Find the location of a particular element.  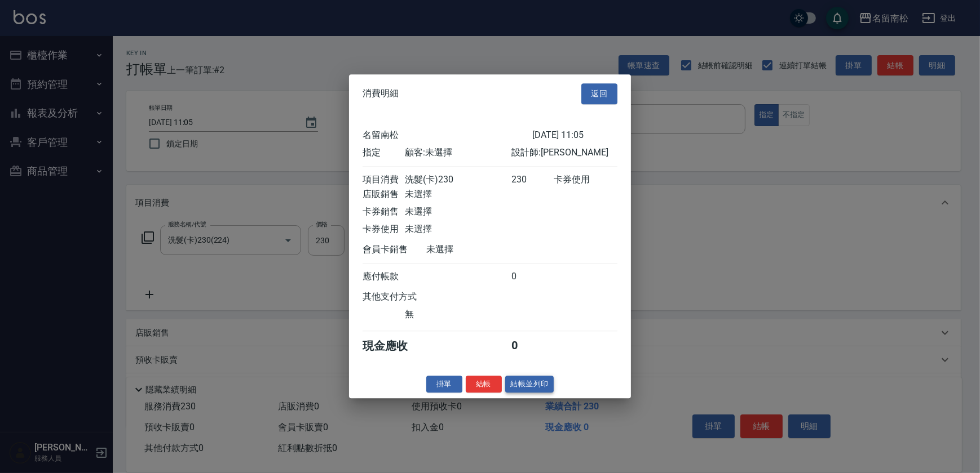

div: 洗髮(卡)230 is located at coordinates (458, 179).